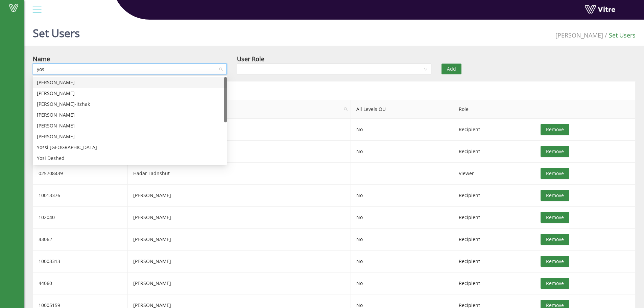 The height and width of the screenshot is (308, 644). I want to click on div: Yossi Avi-Itzhak, so click(130, 104).